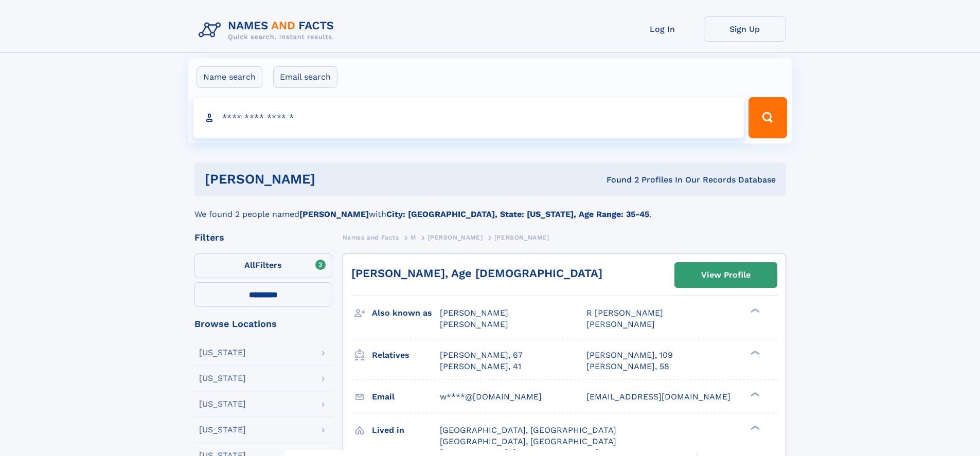 The width and height of the screenshot is (980, 456). I want to click on label: Filters, so click(264, 266).